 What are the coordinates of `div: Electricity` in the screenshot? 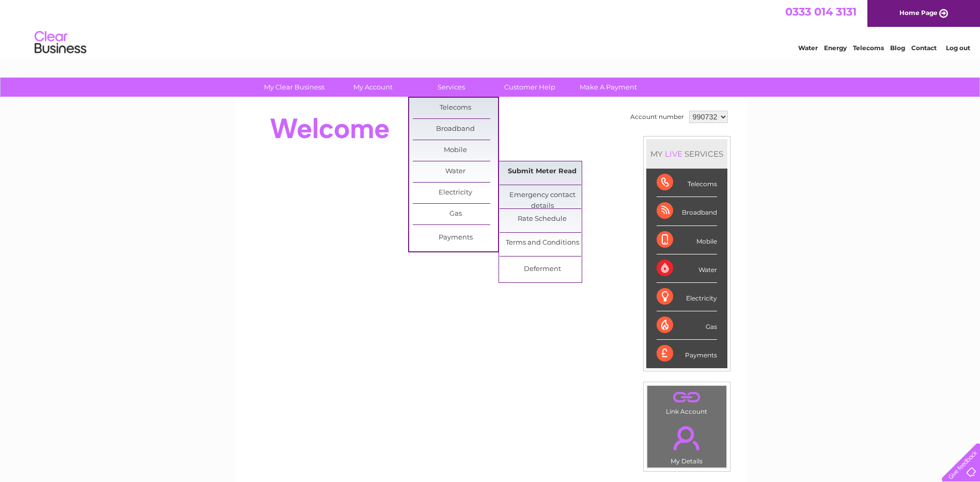 It's located at (687, 296).